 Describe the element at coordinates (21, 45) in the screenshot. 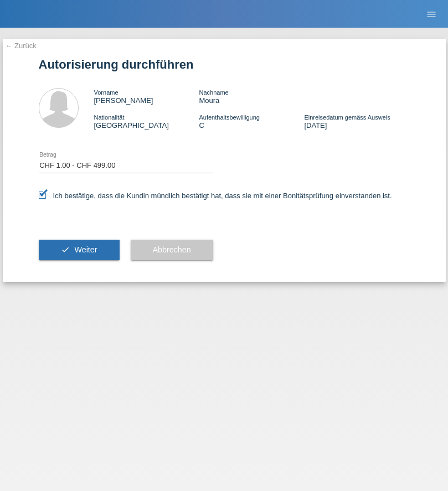

I see `a: ← Zurück` at that location.